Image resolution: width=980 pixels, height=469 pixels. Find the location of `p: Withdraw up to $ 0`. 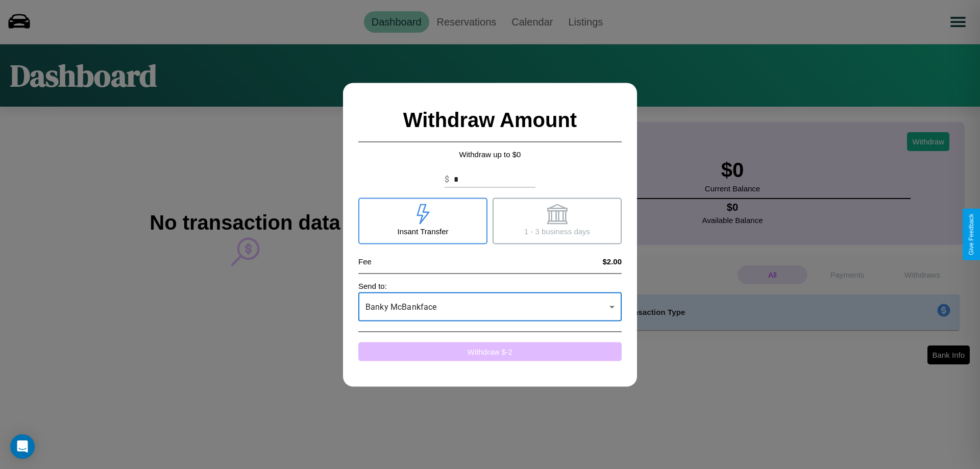

p: Withdraw up to $ 0 is located at coordinates (490, 153).